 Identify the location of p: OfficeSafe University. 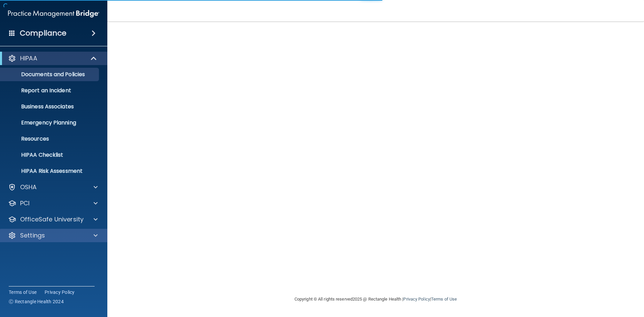
(52, 219).